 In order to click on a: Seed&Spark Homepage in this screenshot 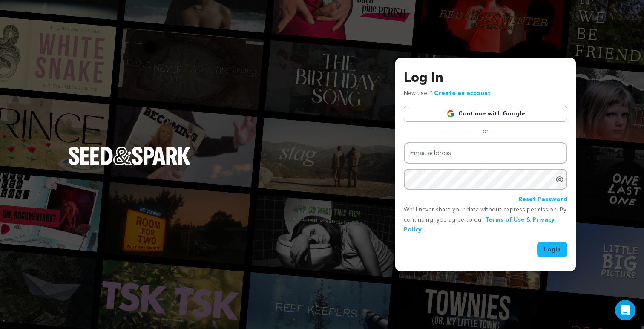, I will do `click(129, 164)`.